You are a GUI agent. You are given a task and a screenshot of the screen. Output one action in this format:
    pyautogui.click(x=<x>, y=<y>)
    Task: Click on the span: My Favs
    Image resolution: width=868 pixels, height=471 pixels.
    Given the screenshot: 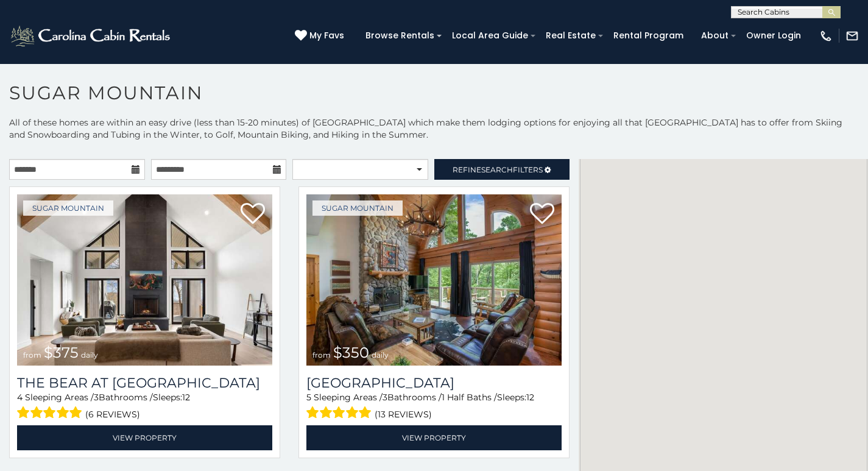 What is the action you would take?
    pyautogui.click(x=326, y=35)
    